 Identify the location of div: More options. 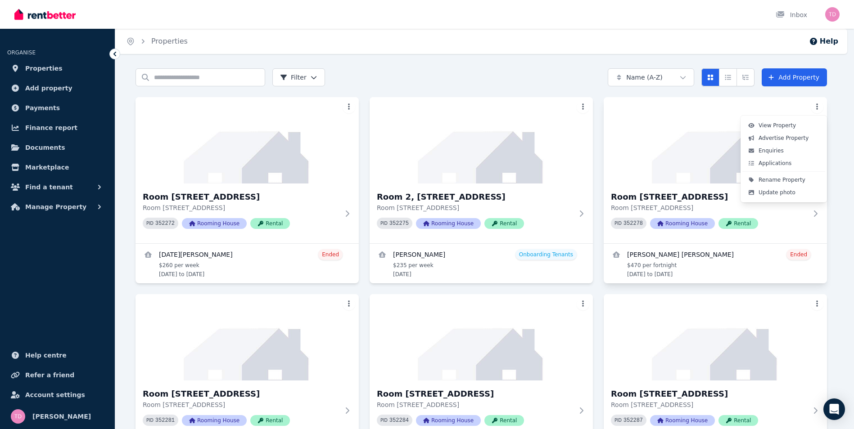
(784, 159).